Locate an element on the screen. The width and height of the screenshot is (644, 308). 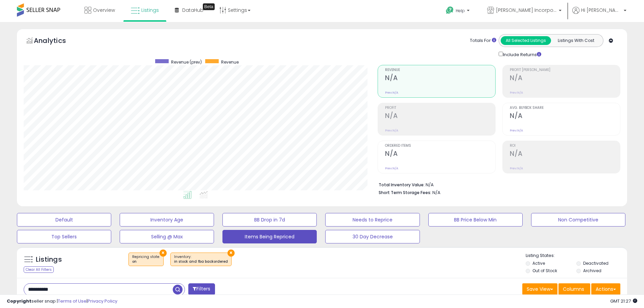
span: N/A is located at coordinates (436, 192).